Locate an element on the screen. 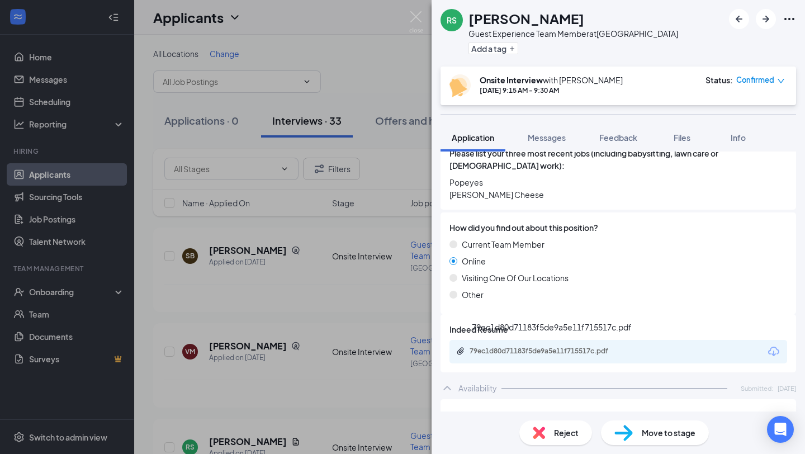 The width and height of the screenshot is (805, 454). span: Indeed Resume is located at coordinates (479, 329).